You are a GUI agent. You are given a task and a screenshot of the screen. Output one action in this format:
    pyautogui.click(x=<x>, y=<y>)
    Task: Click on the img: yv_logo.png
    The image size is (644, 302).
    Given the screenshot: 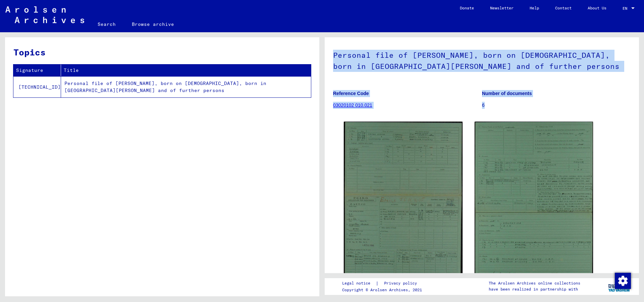 What is the action you would take?
    pyautogui.click(x=620, y=286)
    